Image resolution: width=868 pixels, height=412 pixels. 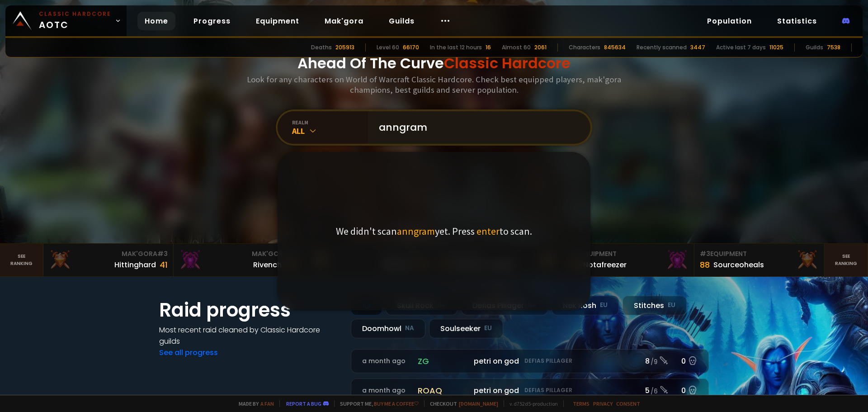 What do you see at coordinates (164, 265) in the screenshot?
I see `div: 41` at bounding box center [164, 265].